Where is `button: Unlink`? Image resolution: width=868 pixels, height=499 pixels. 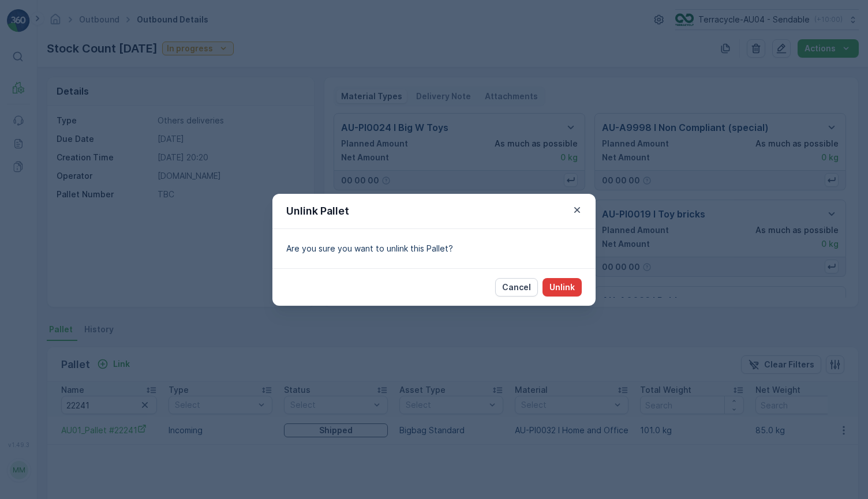 button: Unlink is located at coordinates (562, 287).